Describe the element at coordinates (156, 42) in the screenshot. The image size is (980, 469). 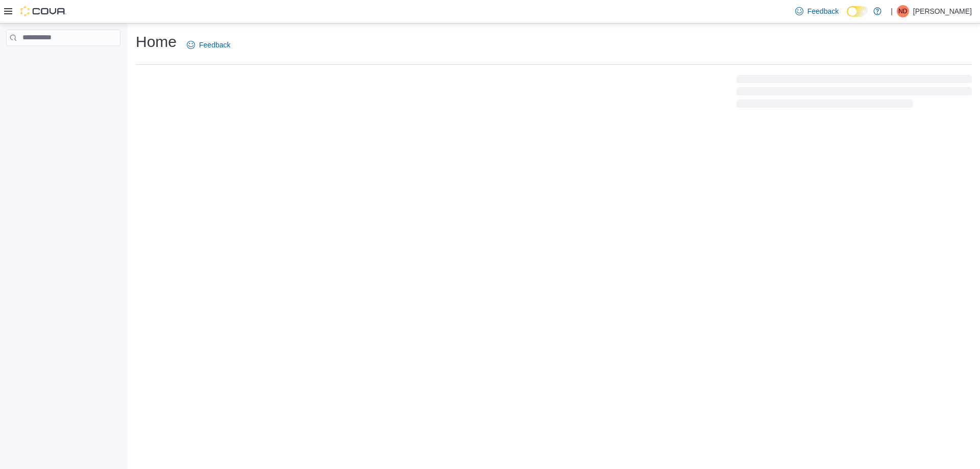
I see `h1: Home` at that location.